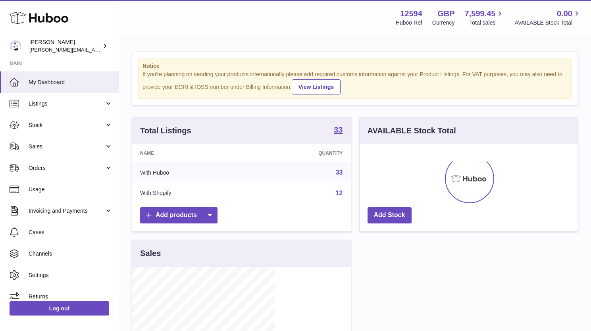  I want to click on strong: 33, so click(338, 130).